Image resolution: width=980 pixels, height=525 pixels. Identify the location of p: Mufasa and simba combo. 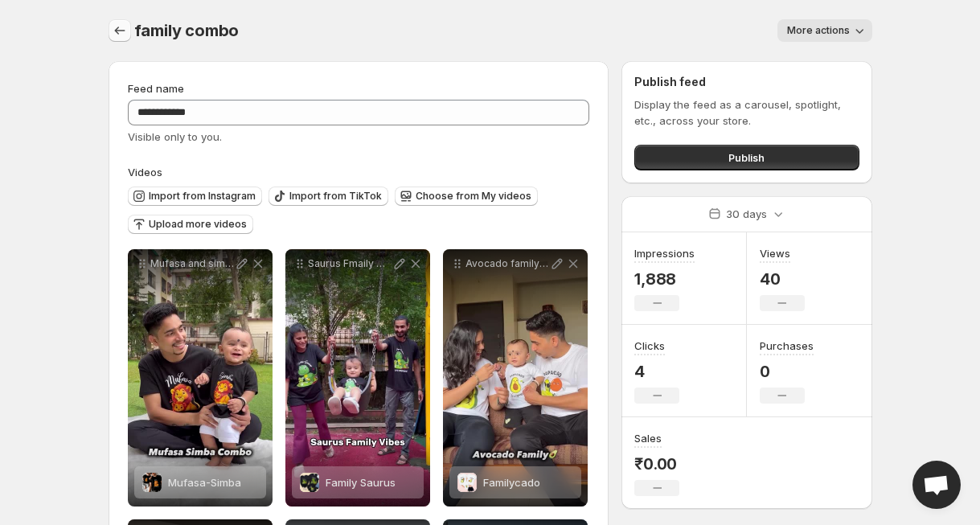
(192, 263).